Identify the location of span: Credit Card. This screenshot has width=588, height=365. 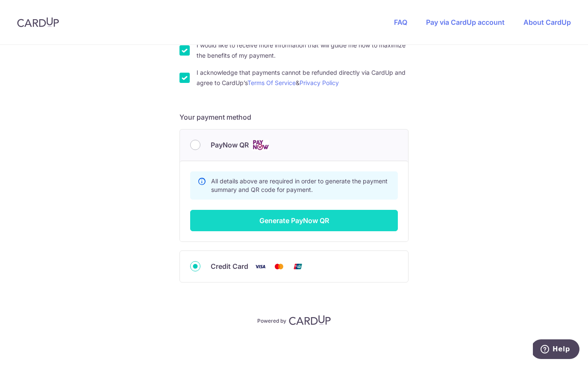
(230, 267).